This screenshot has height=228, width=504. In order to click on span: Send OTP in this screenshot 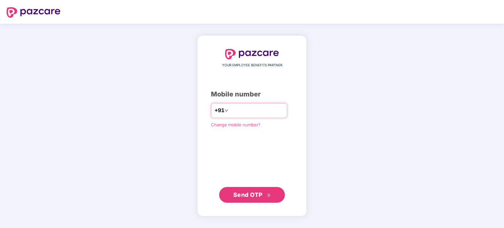, I will do `click(248, 195)`.